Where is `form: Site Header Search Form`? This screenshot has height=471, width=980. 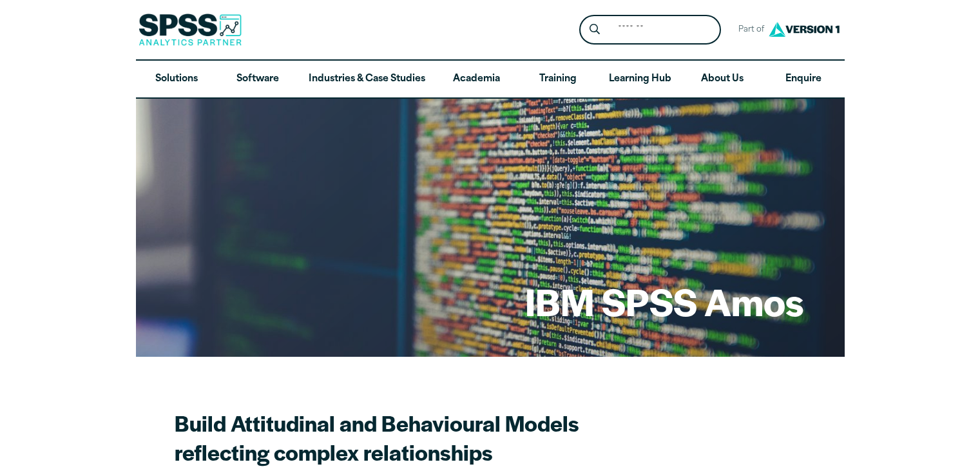
form: Site Header Search Form is located at coordinates (650, 30).